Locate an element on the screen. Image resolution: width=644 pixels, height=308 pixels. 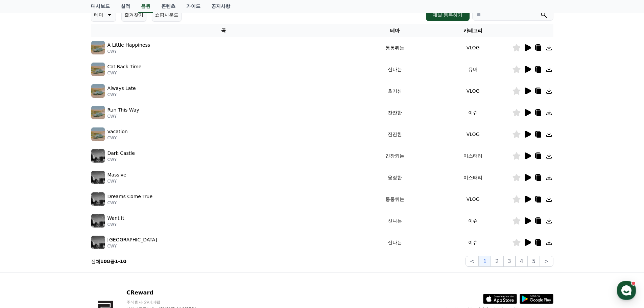
td: 호기심 is located at coordinates (395, 91).